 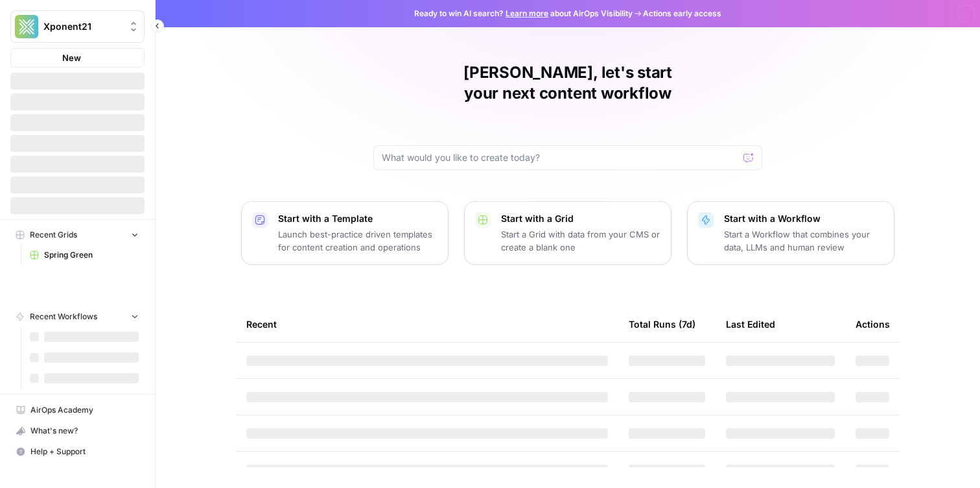 I want to click on span: Ready to win AI search? about AirOps Visibility, so click(x=523, y=13).